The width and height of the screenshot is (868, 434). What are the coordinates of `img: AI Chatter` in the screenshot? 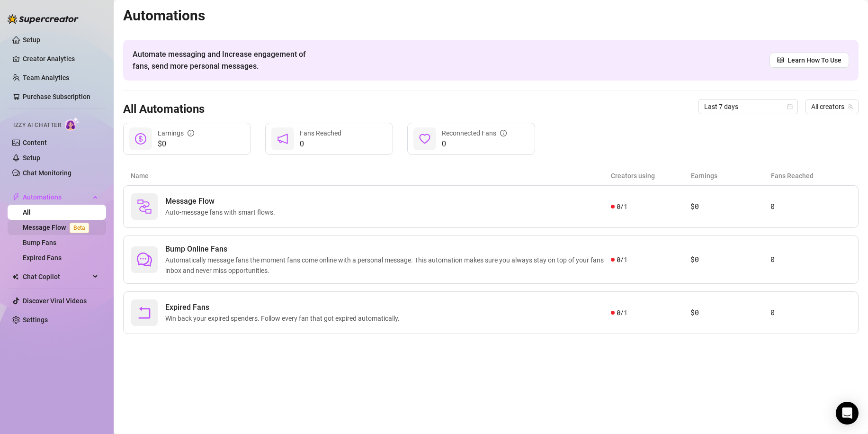 It's located at (72, 124).